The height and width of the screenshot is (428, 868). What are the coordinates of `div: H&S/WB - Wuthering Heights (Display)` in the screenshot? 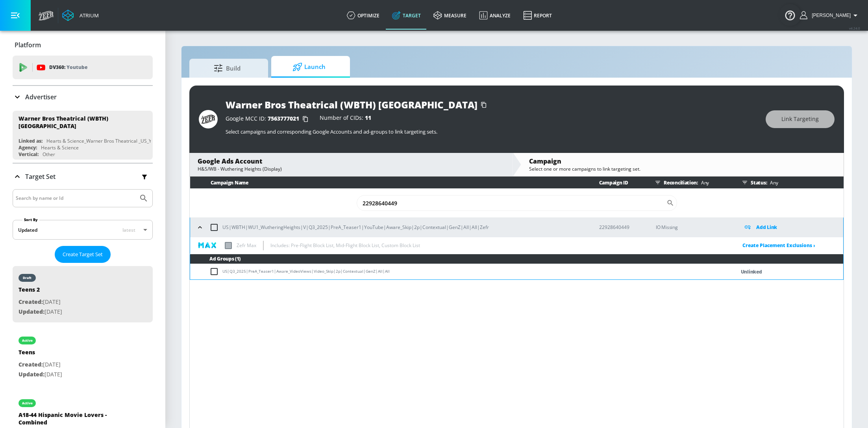 It's located at (351, 169).